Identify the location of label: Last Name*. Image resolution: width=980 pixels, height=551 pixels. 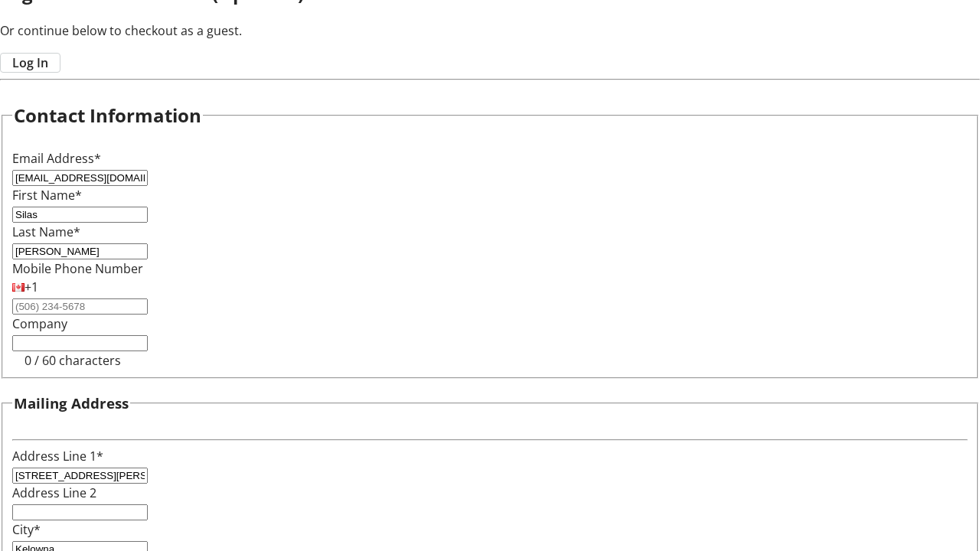
(46, 232).